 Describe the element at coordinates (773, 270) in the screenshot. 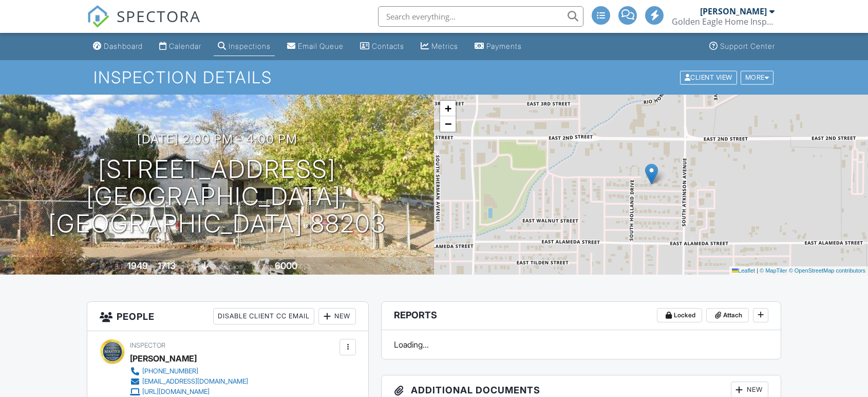

I see `a: © MapTiler` at that location.